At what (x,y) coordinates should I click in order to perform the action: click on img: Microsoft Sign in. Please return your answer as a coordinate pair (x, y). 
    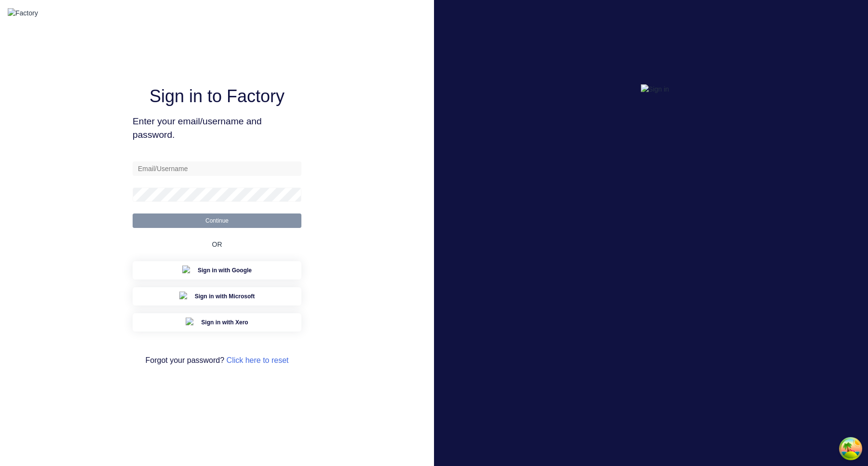
    Looking at the image, I should click on (184, 296).